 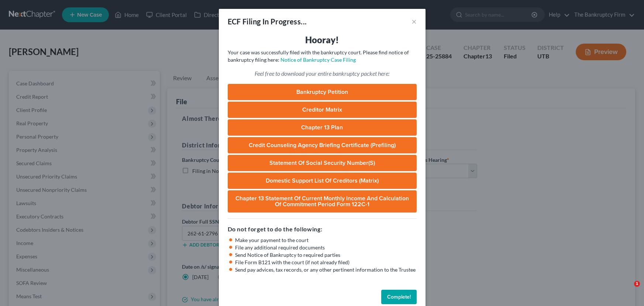 I want to click on a: Chapter 13 Statement of Current Monthly Income and Calculation of Commitment Period Form 122C-1, so click(x=322, y=201).